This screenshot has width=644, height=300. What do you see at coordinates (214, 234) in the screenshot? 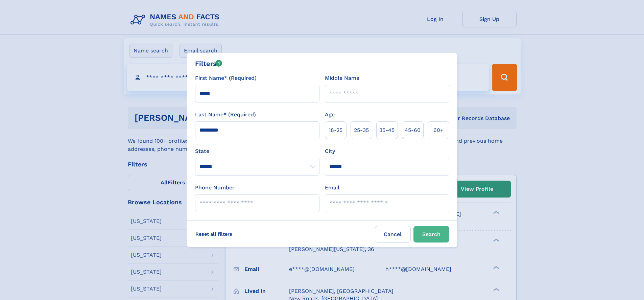
I see `label: Reset all filters` at bounding box center [214, 234].